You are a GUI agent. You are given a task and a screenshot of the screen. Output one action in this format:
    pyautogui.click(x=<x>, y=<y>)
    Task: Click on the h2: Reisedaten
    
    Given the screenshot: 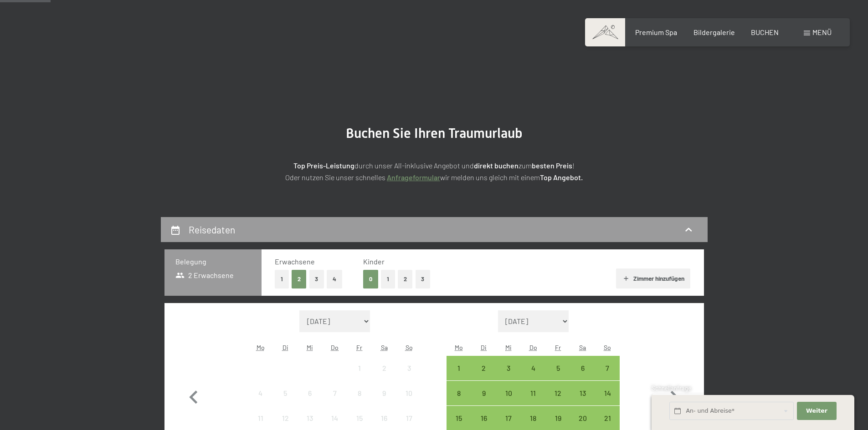 What is the action you would take?
    pyautogui.click(x=212, y=230)
    